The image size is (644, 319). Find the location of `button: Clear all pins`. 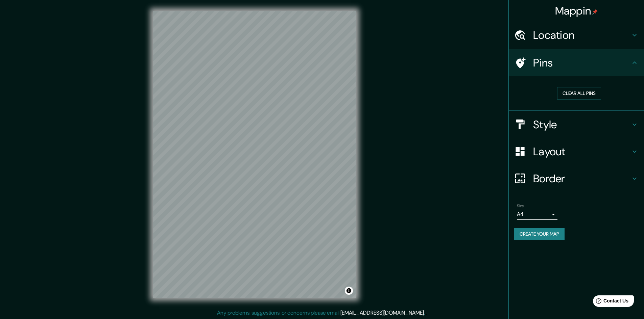

button: Clear all pins is located at coordinates (579, 93).